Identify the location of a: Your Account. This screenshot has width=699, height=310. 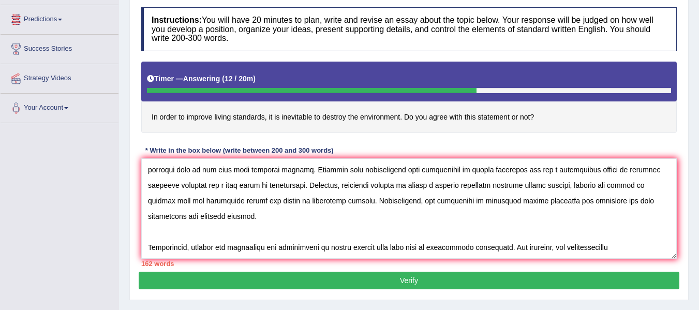
(59, 107).